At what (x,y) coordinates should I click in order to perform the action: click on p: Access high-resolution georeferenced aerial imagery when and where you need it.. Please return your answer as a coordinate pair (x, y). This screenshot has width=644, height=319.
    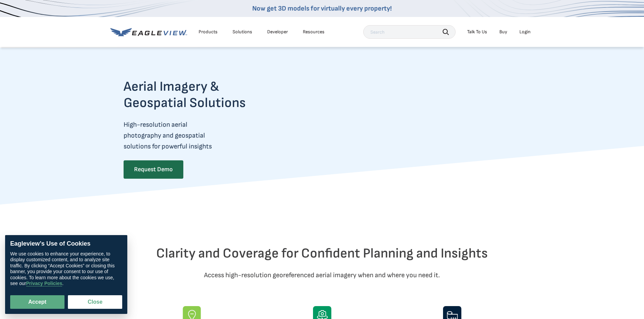
    Looking at the image, I should click on (322, 275).